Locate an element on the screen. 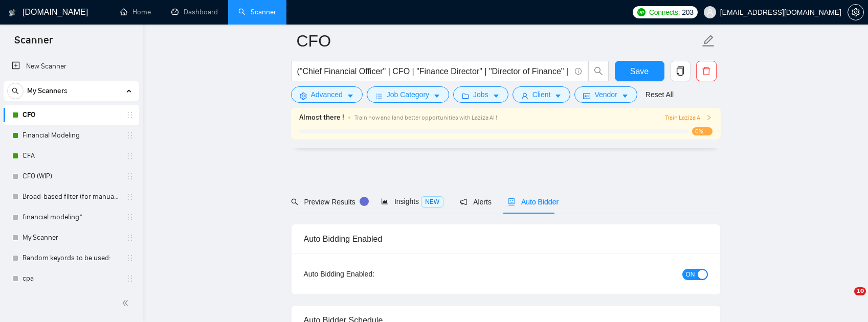 The image size is (868, 322). span: info-circle is located at coordinates (578, 71).